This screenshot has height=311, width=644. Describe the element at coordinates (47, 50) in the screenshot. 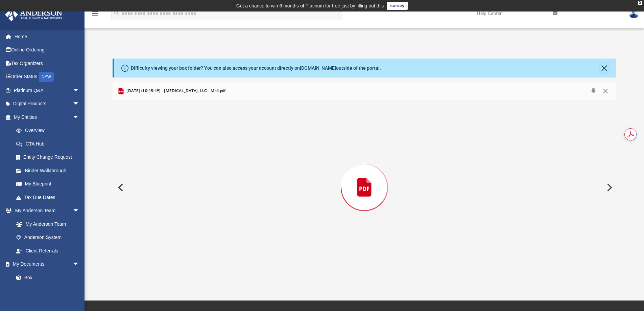

I see `a: Online Ordering` at that location.